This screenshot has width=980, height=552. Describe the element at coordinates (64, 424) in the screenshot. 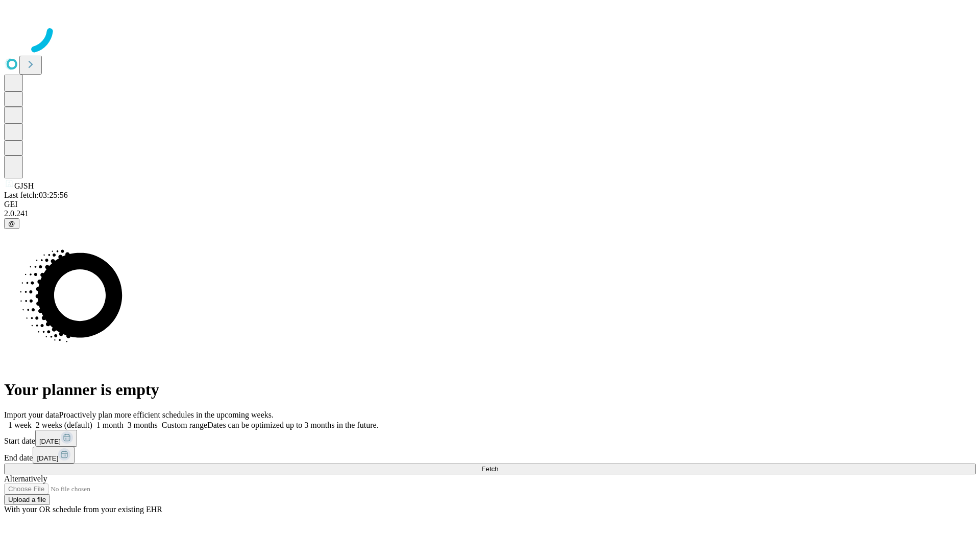

I see `span: 2 weeks (default)` at that location.